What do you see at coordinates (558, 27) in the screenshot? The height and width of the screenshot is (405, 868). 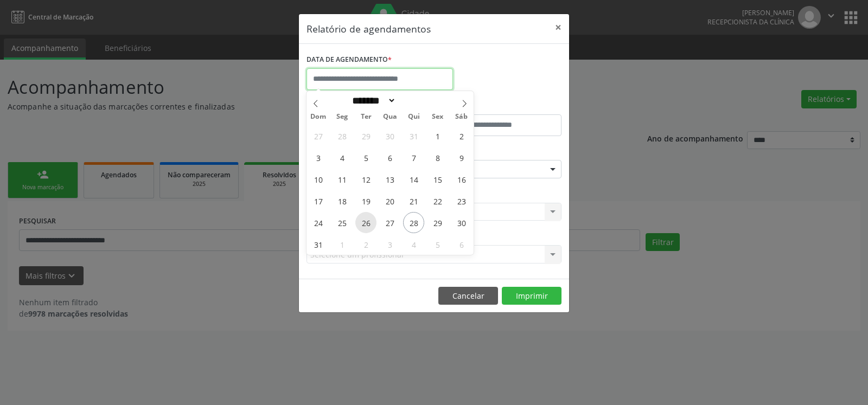 I see `button: Close` at bounding box center [558, 27].